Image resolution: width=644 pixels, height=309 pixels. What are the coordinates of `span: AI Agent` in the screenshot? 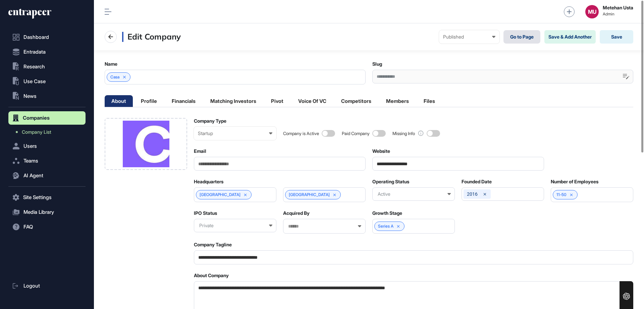 It's located at (33, 176).